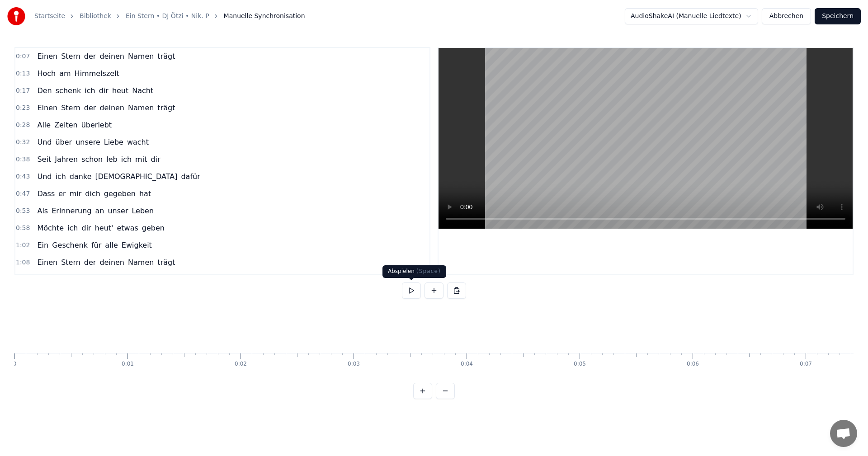  What do you see at coordinates (466, 364) in the screenshot?
I see `div: 0:04` at bounding box center [466, 364].